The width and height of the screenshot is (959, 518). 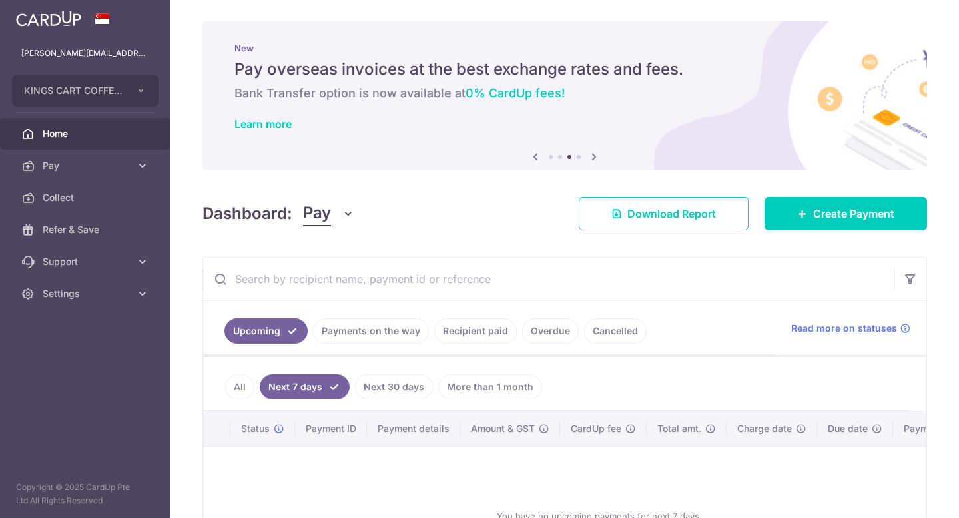 What do you see at coordinates (490, 387) in the screenshot?
I see `a: More than 1 month` at bounding box center [490, 387].